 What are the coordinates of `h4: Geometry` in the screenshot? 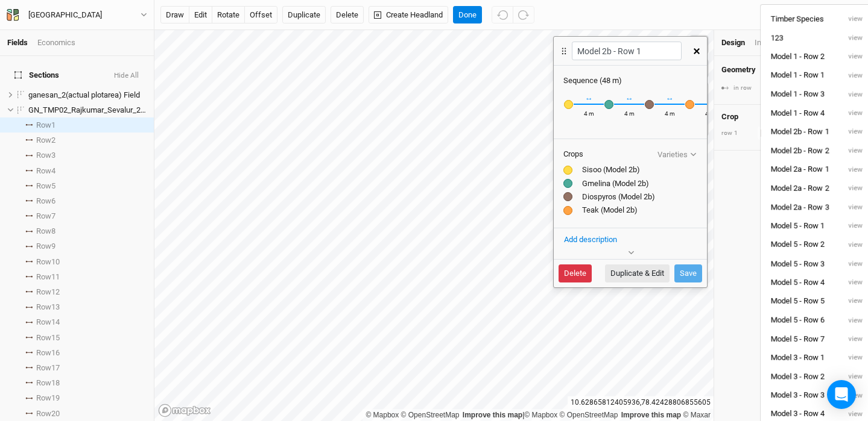 It's located at (738, 70).